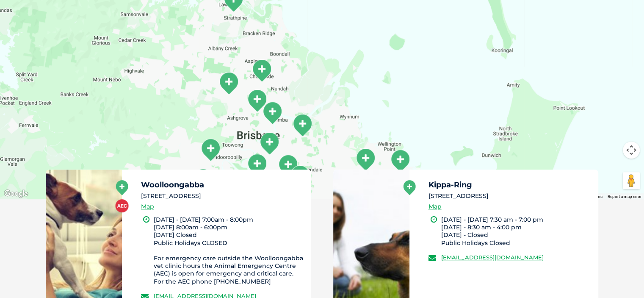 This screenshot has height=298, width=644. Describe the element at coordinates (509, 185) in the screenshot. I see `h5: Kippa-Ring` at that location.